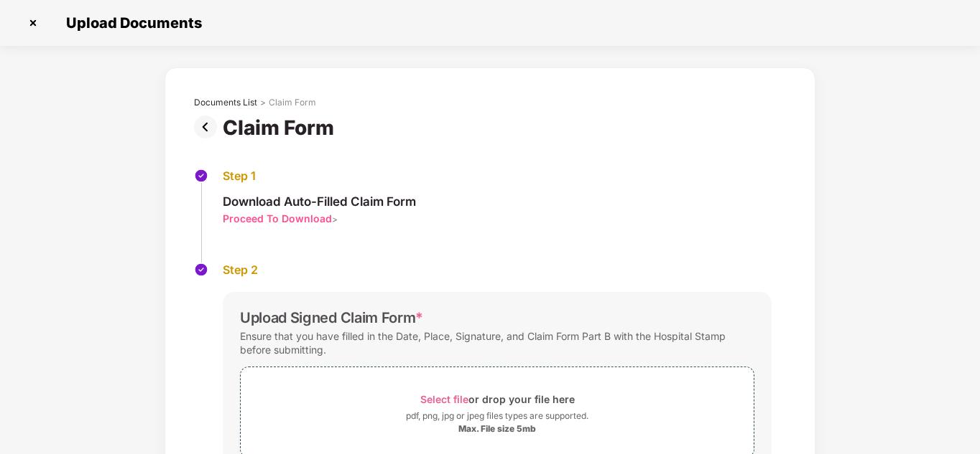 Image resolution: width=980 pixels, height=454 pixels. What do you see at coordinates (225, 103) in the screenshot?
I see `div: Documents List` at bounding box center [225, 103].